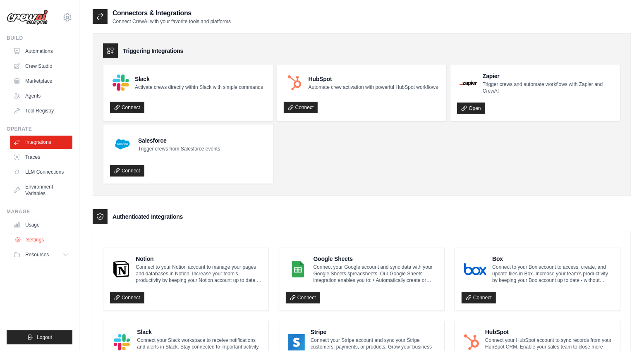 The image size is (644, 351). Describe the element at coordinates (121, 269) in the screenshot. I see `img: Notion Logo` at that location.